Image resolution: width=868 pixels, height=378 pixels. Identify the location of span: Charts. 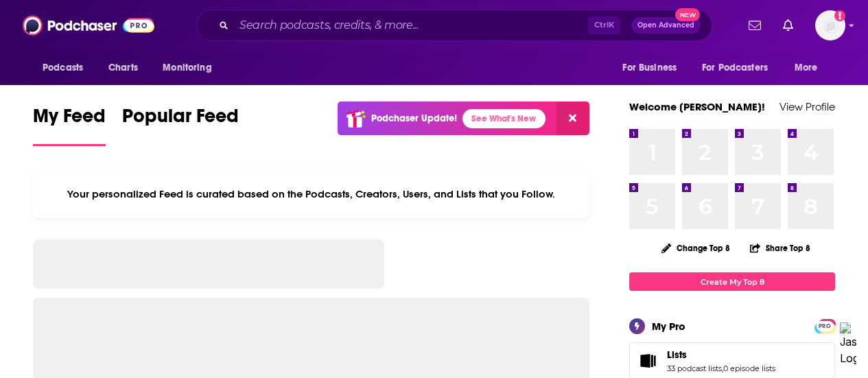
(123, 68).